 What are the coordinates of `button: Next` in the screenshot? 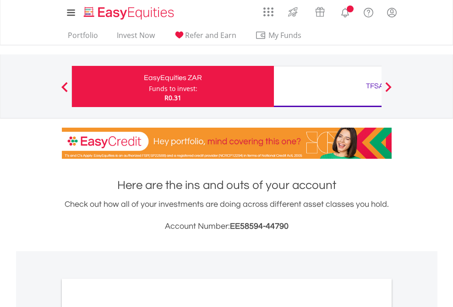 It's located at (388, 91).